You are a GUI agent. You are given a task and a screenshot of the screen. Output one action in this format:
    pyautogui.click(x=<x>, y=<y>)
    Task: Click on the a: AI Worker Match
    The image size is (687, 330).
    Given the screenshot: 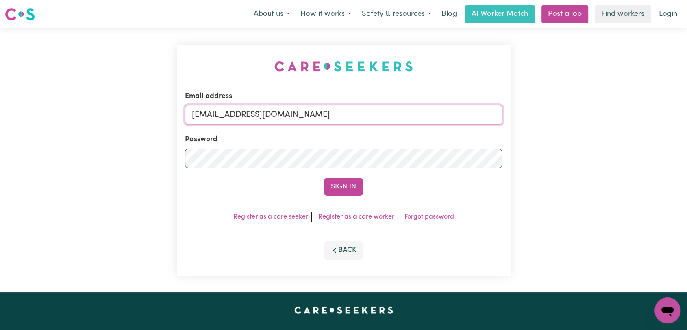 What is the action you would take?
    pyautogui.click(x=500, y=14)
    